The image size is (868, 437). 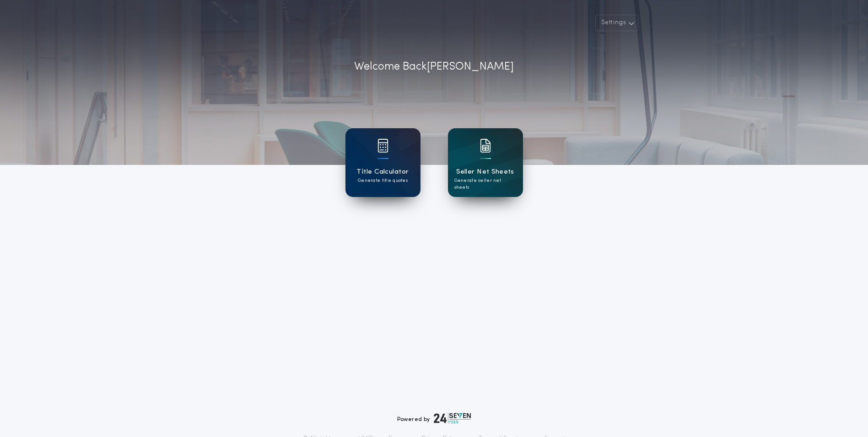 I want to click on button: Settings, so click(x=617, y=23).